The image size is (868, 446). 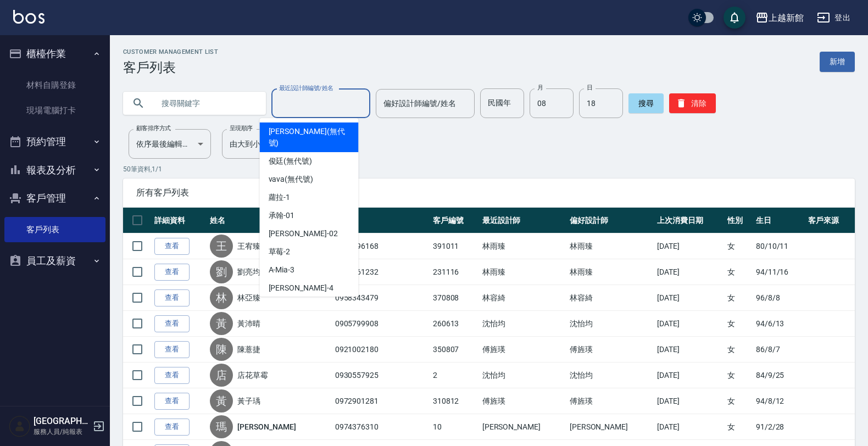 What do you see at coordinates (779, 220) in the screenshot?
I see `th: 生日` at bounding box center [779, 220].